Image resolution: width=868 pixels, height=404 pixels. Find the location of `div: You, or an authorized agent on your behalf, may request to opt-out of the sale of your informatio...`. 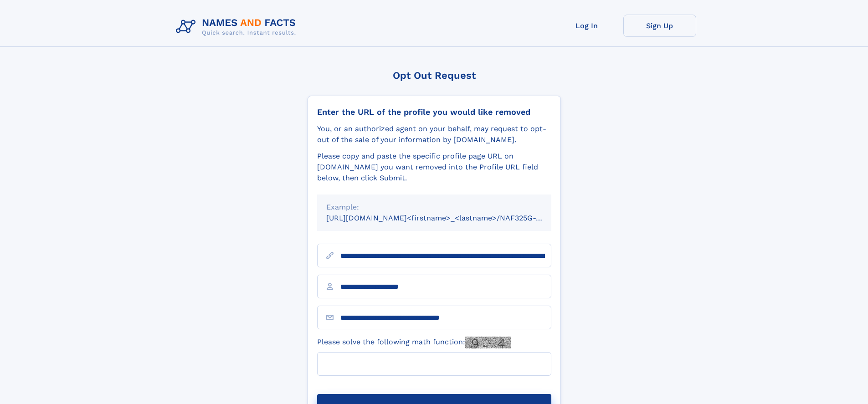

div: You, or an authorized agent on your behalf, may request to opt-out of the sale of your informatio... is located at coordinates (434, 134).